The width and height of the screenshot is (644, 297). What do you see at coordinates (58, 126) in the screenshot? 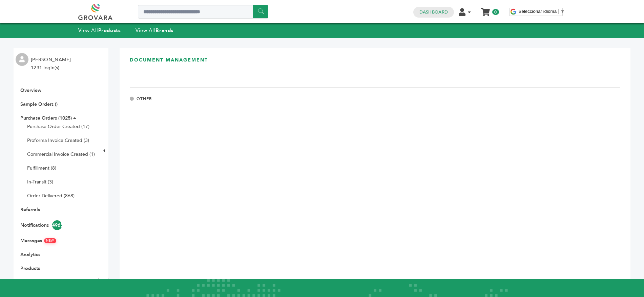
I see `a: Purchase Order Created (17)` at bounding box center [58, 126].